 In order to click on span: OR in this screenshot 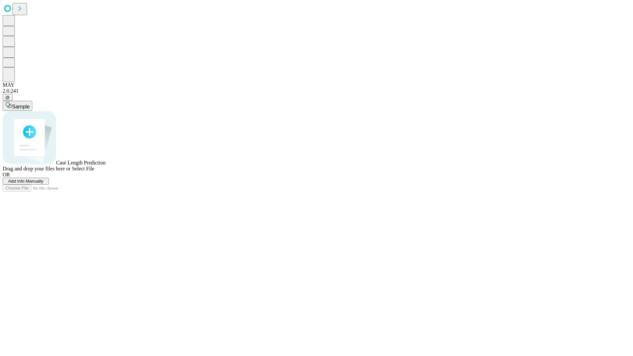, I will do `click(6, 174)`.